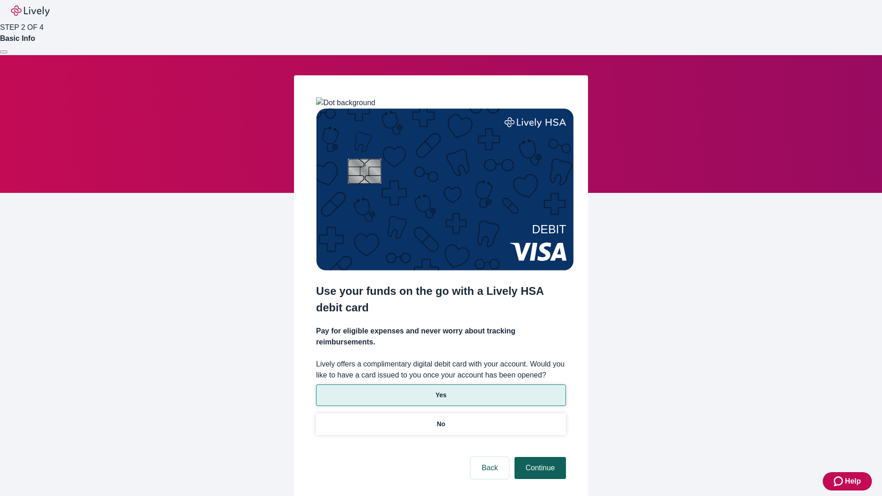 This screenshot has height=496, width=882. What do you see at coordinates (346, 103) in the screenshot?
I see `img: Dot background` at bounding box center [346, 103].